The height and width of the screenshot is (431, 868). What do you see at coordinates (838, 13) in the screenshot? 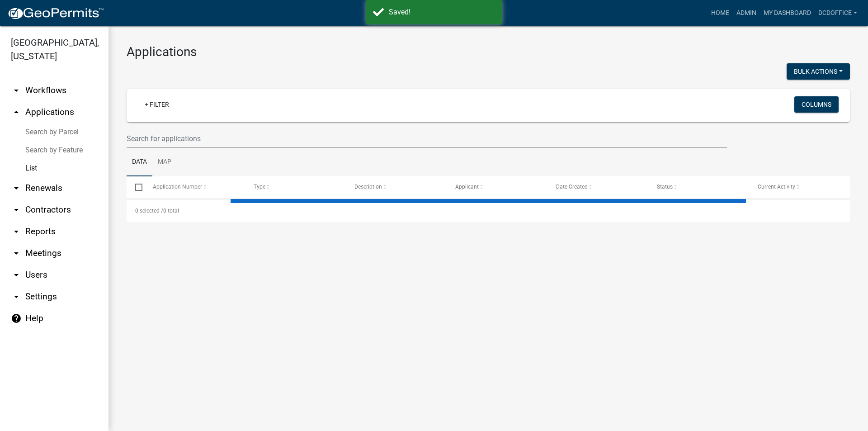
I see `a: DCDOffice` at bounding box center [838, 13].